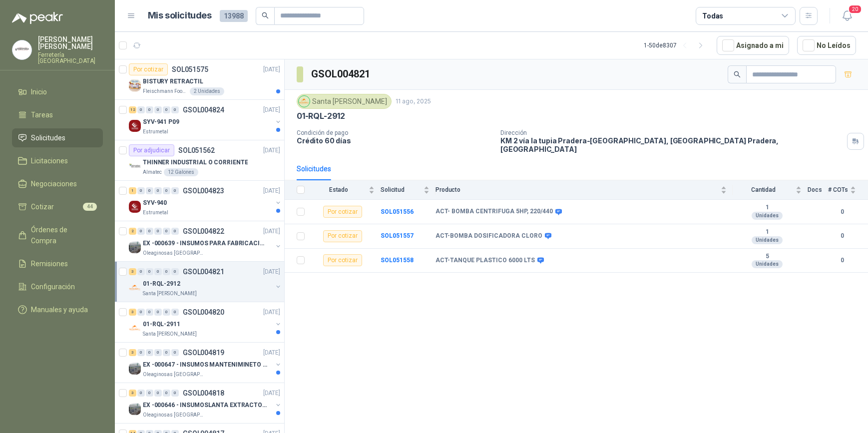 Image resolution: width=868 pixels, height=433 pixels. Describe the element at coordinates (408, 190) in the screenshot. I see `th: Solicitud` at that location.